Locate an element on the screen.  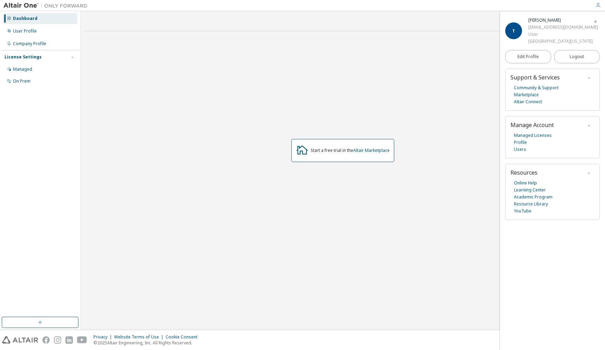
a: Resource Library is located at coordinates (531, 204).